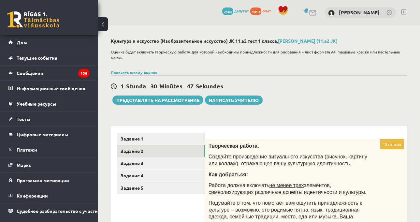 Image resolution: width=420 pixels, height=222 pixels. I want to click on span: 1, so click(122, 86).